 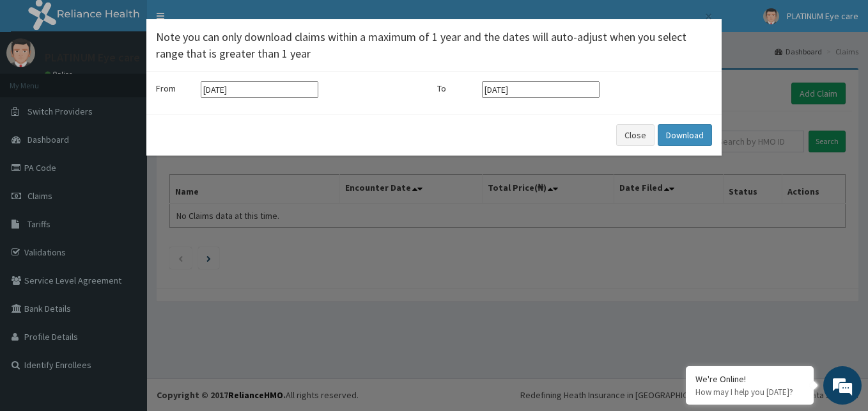 I want to click on div: We're Online!, so click(x=749, y=379).